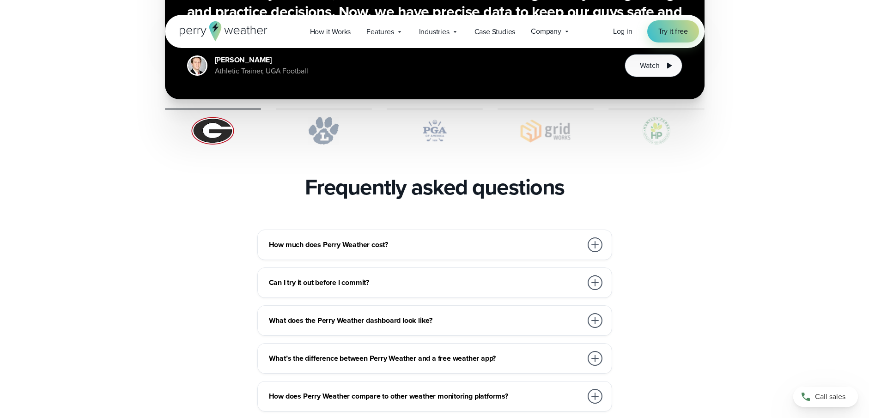  I want to click on h3: How much does Perry Weather cost?, so click(425, 245).